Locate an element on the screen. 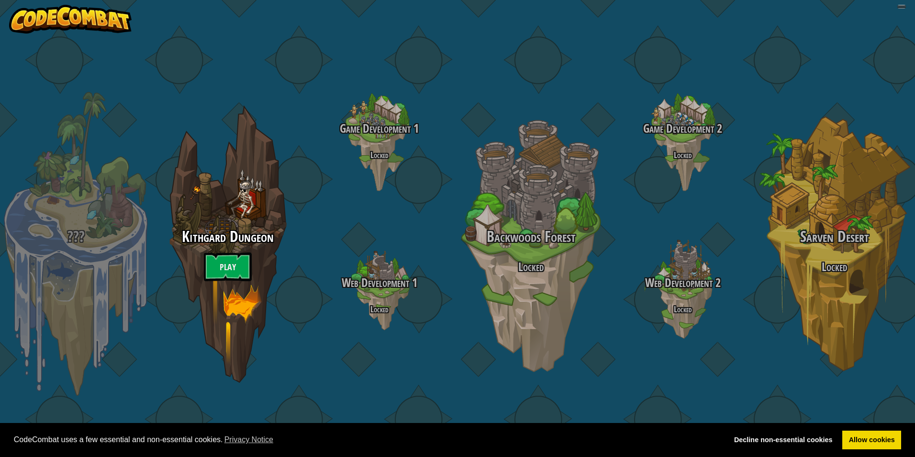 This screenshot has height=457, width=915. button: Adjust volume is located at coordinates (902, 7).